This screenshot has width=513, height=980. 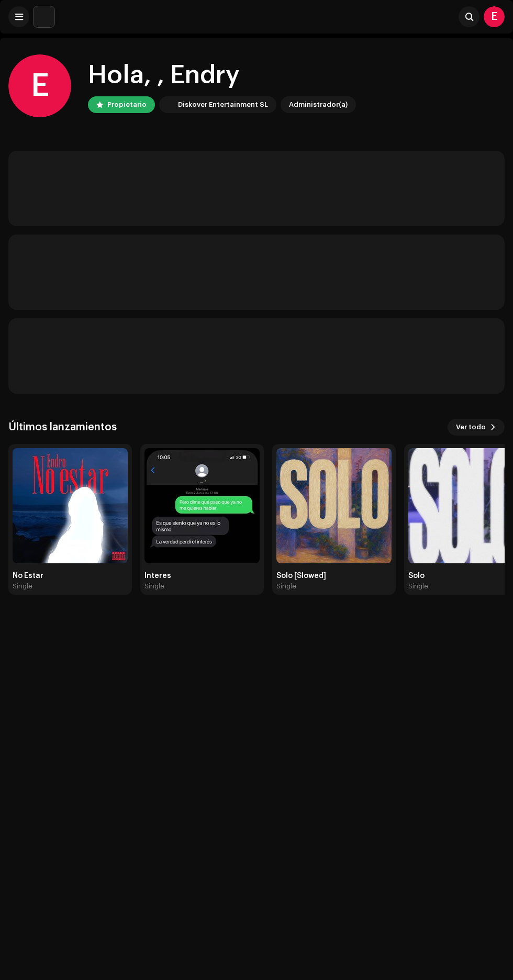 I want to click on img: 00611859-ce39-4787-8f0a-36cbd1c660aa, so click(x=202, y=505).